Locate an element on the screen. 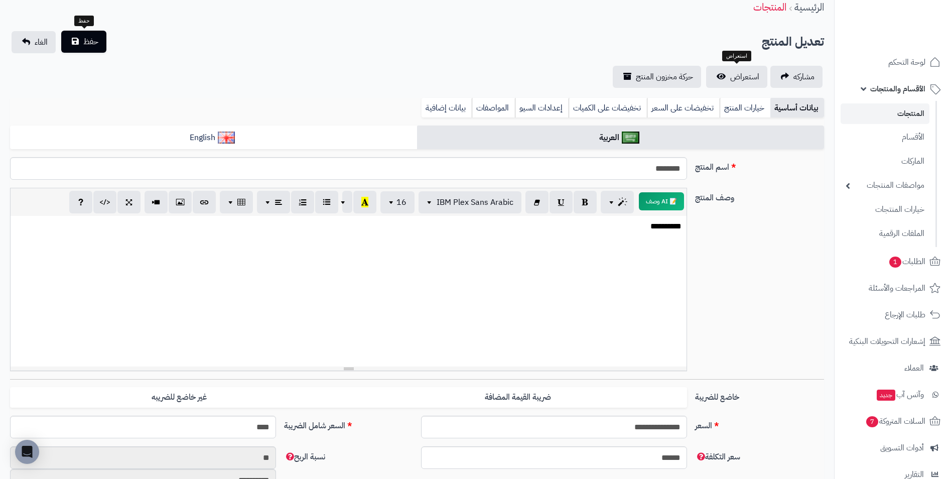  span: العملاء is located at coordinates (914, 368).